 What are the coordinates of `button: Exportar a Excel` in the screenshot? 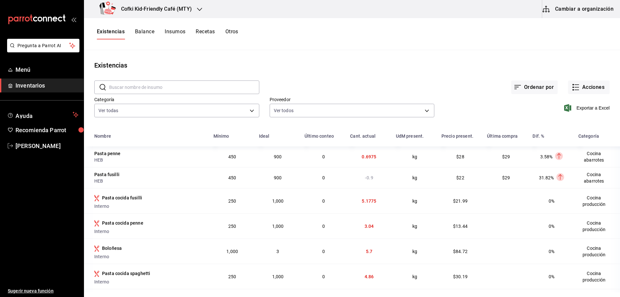 It's located at (587, 108).